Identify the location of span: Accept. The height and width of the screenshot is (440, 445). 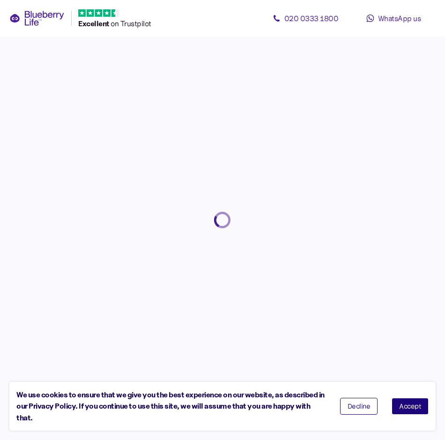
(410, 406).